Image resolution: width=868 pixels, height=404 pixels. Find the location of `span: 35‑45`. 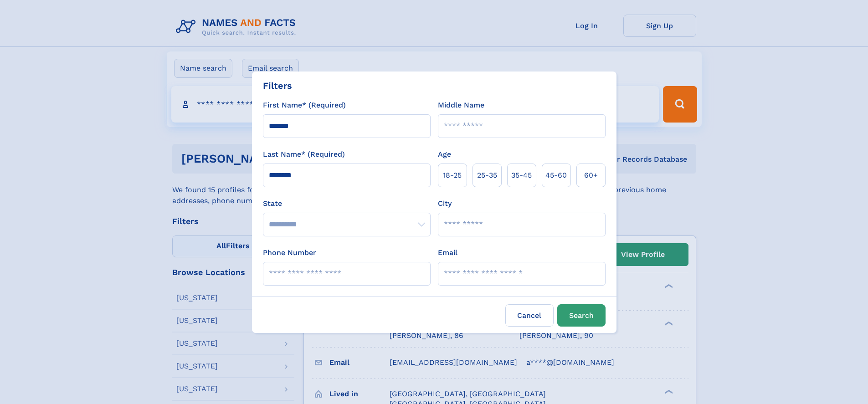

span: 35‑45 is located at coordinates (521, 175).